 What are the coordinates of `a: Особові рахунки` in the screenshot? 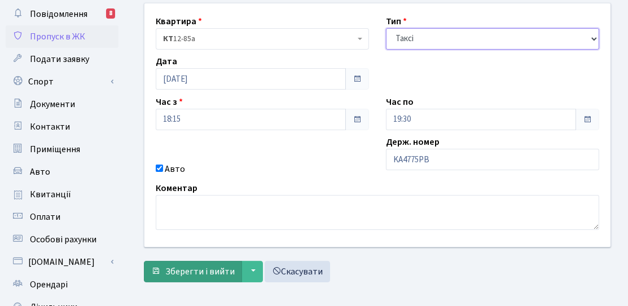 It's located at (62, 240).